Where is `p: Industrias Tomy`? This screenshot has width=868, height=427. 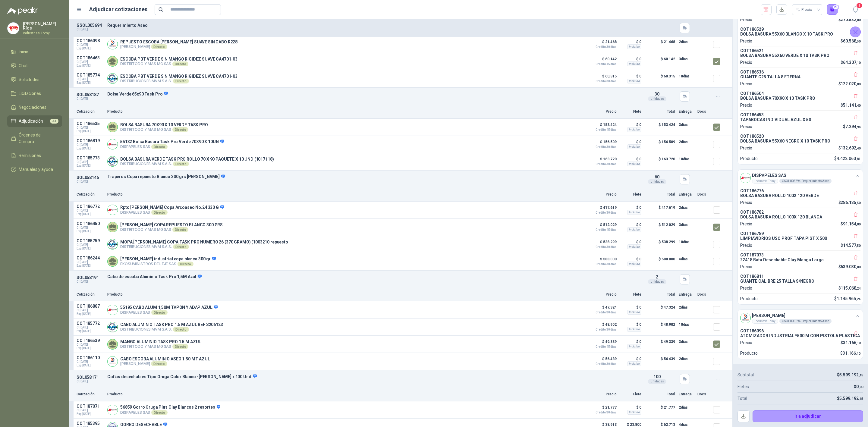 p: Industrias Tomy is located at coordinates (42, 33).